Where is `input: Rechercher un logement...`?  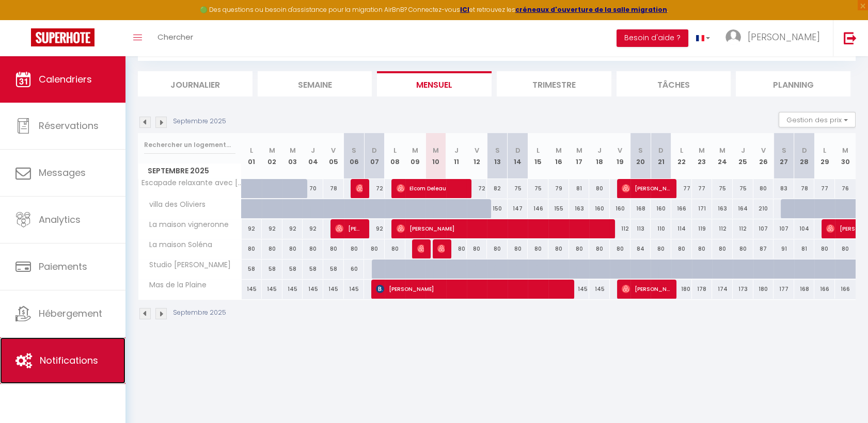
input: Rechercher un logement... is located at coordinates (189, 145).